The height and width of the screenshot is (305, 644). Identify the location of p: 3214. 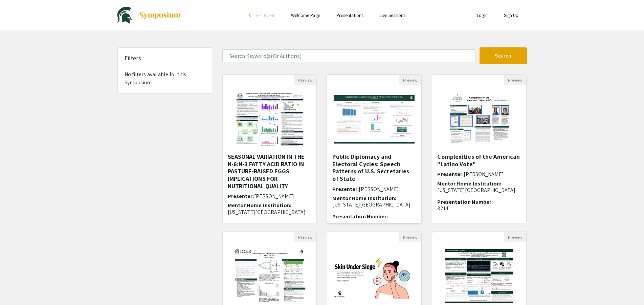
(479, 208).